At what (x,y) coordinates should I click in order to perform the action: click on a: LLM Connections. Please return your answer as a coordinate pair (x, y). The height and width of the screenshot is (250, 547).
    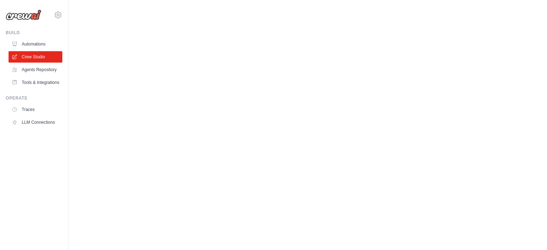
    Looking at the image, I should click on (35, 123).